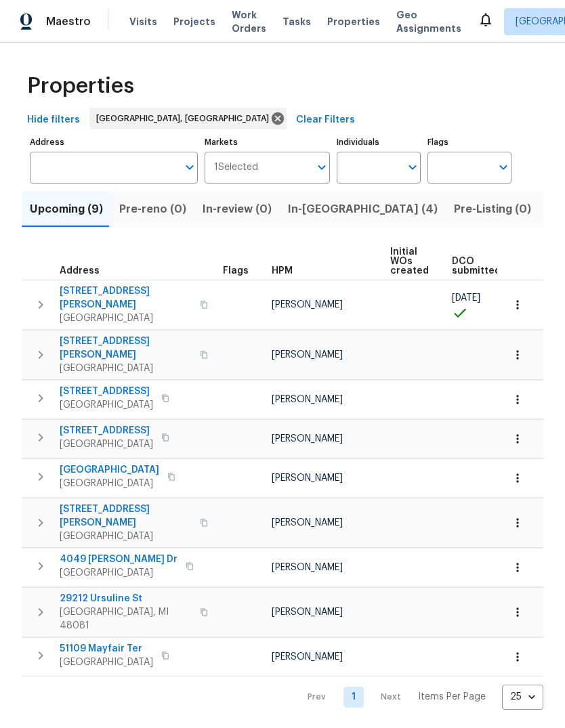  What do you see at coordinates (143, 22) in the screenshot?
I see `span: Visits` at bounding box center [143, 22].